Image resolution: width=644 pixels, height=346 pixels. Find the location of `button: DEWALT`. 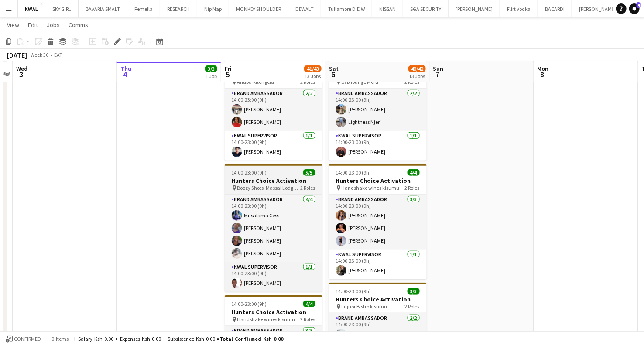

button: DEWALT is located at coordinates (305, 9).